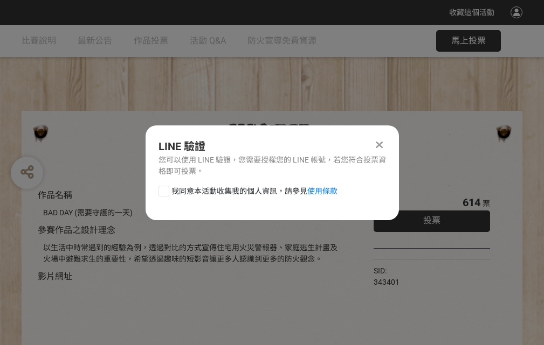  Describe the element at coordinates (254, 191) in the screenshot. I see `span: 我同意本活動收集我的個人資訊，請參見` at that location.